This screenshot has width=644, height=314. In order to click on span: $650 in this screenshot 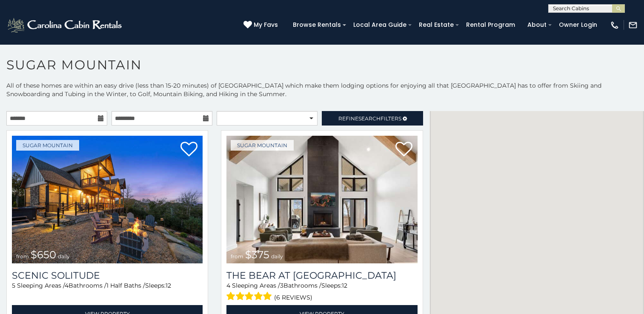, I will do `click(44, 254)`.